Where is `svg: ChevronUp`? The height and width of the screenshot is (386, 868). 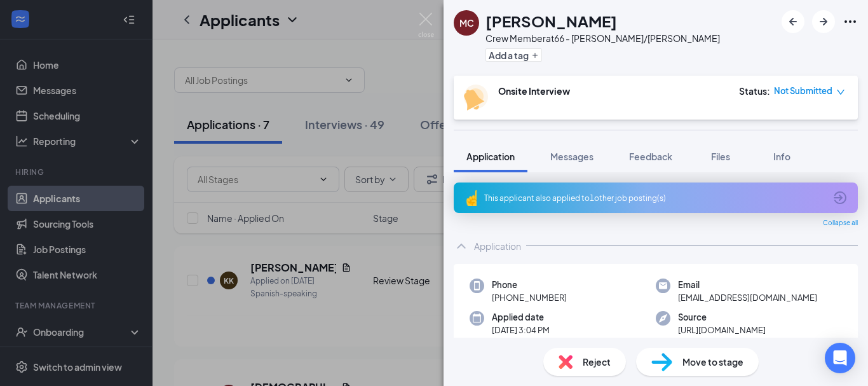
svg: ChevronUp is located at coordinates (462, 246).